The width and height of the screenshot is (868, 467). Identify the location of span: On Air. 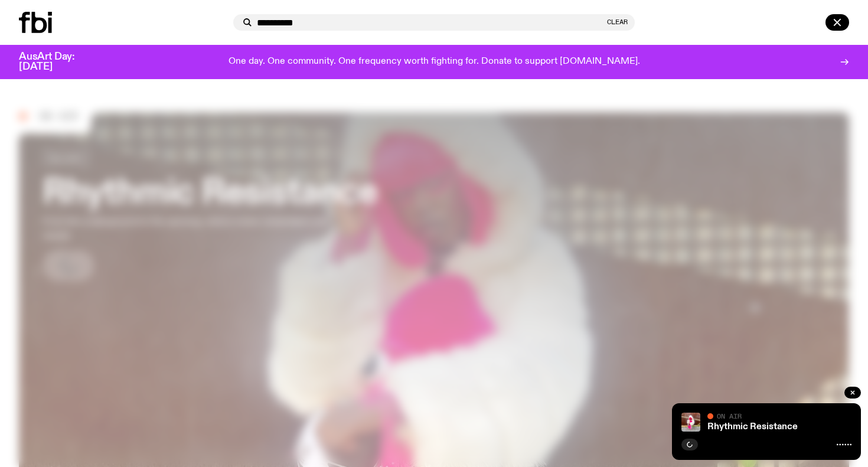
(730, 415).